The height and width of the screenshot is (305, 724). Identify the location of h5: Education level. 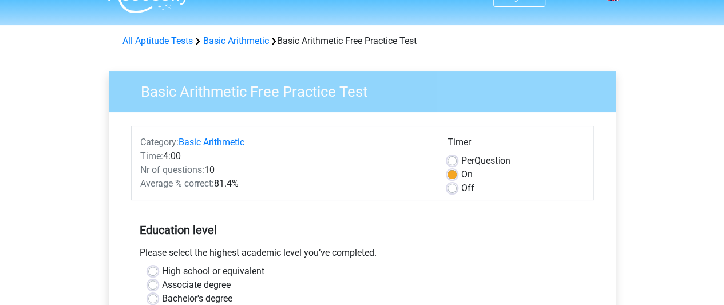
(362, 230).